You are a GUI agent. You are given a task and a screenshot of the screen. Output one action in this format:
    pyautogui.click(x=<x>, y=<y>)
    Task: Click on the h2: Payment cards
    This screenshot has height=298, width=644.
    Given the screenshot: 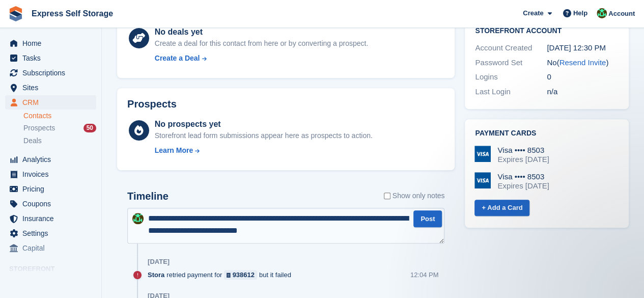 What is the action you would take?
    pyautogui.click(x=547, y=133)
    